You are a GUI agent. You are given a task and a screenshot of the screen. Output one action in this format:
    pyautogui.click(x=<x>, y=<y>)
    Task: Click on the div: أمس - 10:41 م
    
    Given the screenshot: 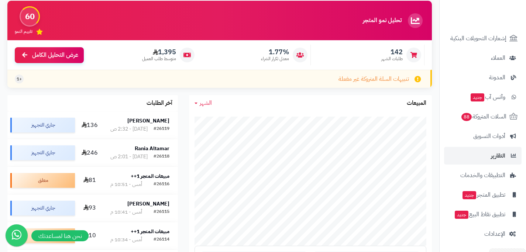 What is the action you would take?
    pyautogui.click(x=126, y=212)
    